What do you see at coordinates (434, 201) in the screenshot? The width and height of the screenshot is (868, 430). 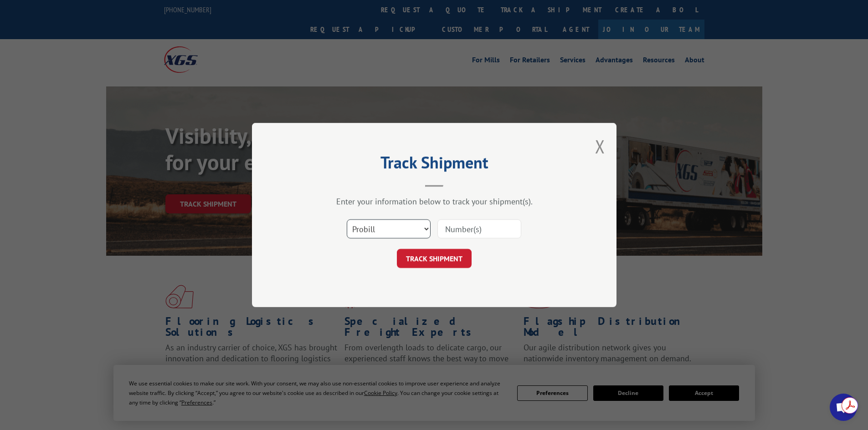 I see `div: Enter your information below to track your shipment(s).` at bounding box center [434, 201].